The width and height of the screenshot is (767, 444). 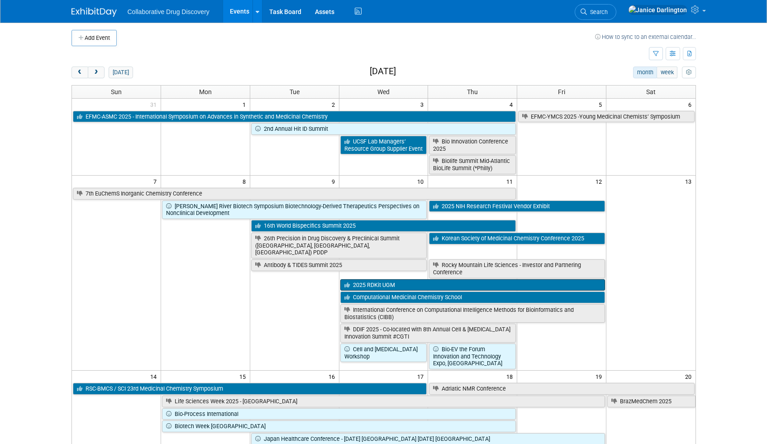 What do you see at coordinates (602, 104) in the screenshot?
I see `span: 5` at bounding box center [602, 104].